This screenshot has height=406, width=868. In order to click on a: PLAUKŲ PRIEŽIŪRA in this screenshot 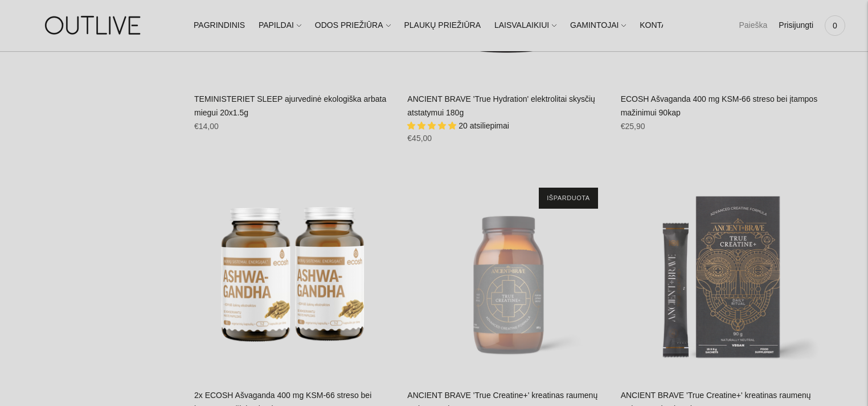, I will do `click(442, 25)`.